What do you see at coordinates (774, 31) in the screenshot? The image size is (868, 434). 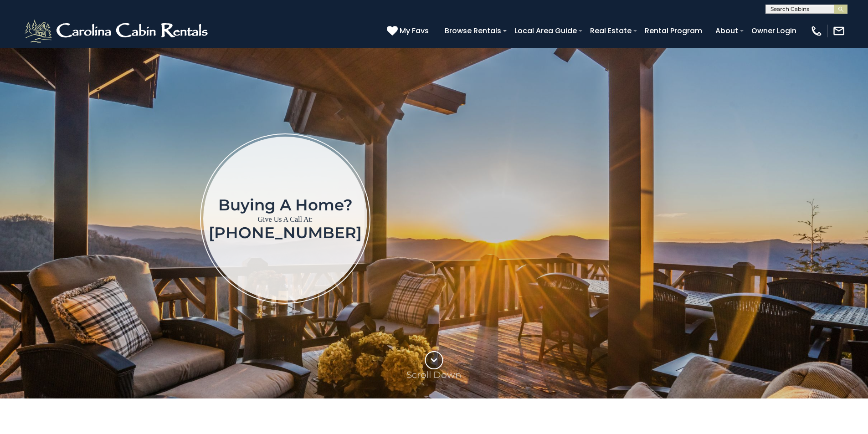 I see `a: Owner Login` at bounding box center [774, 31].